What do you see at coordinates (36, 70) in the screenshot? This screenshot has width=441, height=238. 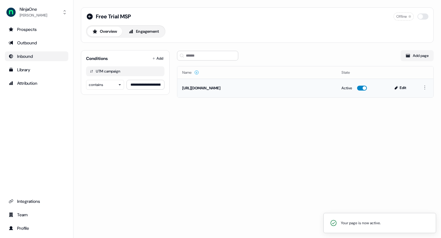 I see `a: Go to templates` at bounding box center [36, 70].